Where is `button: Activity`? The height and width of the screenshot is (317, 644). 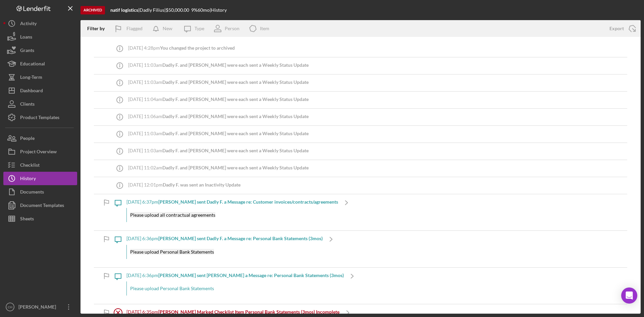 button: Activity is located at coordinates (40, 23).